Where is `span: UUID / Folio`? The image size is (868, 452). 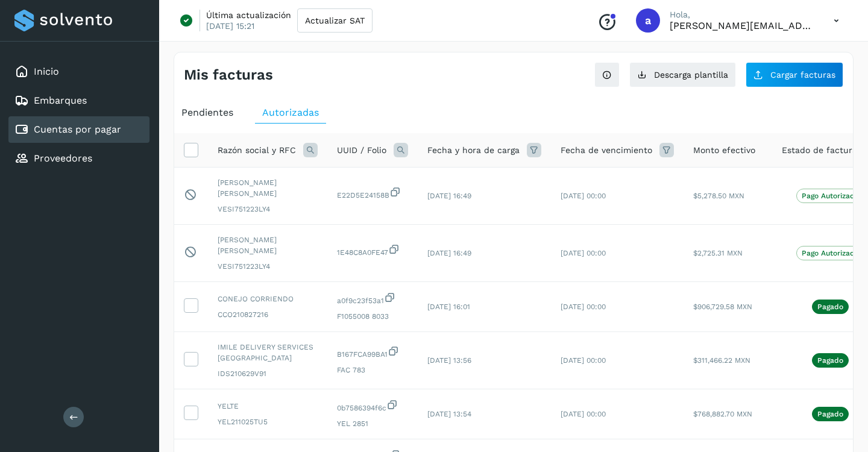
span: UUID / Folio is located at coordinates (362, 150).